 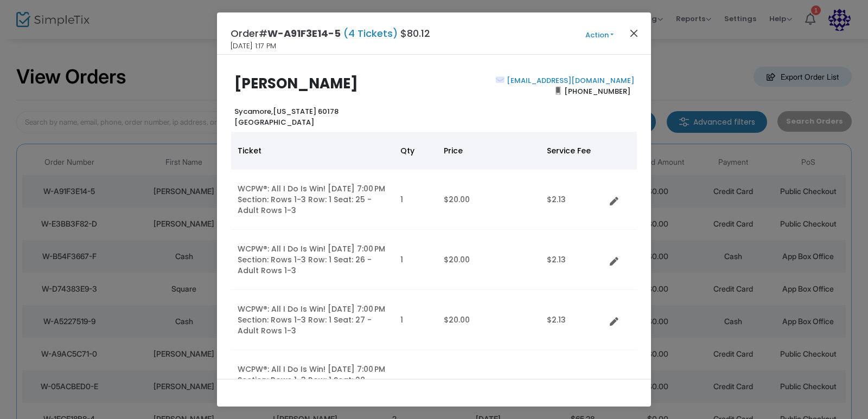 What do you see at coordinates (371, 33) in the screenshot?
I see `span: (4 Tickets)` at bounding box center [371, 33].